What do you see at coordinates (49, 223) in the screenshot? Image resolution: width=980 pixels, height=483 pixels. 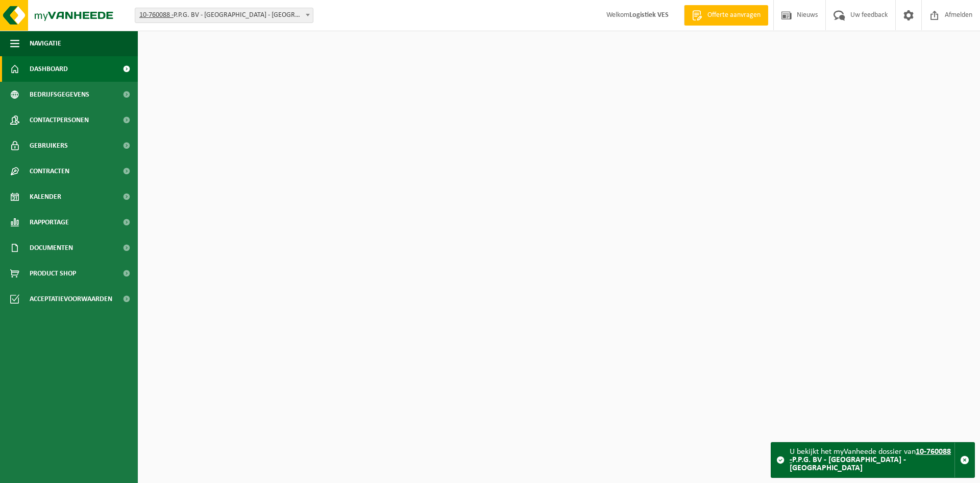 I see `span: Rapportage` at bounding box center [49, 223].